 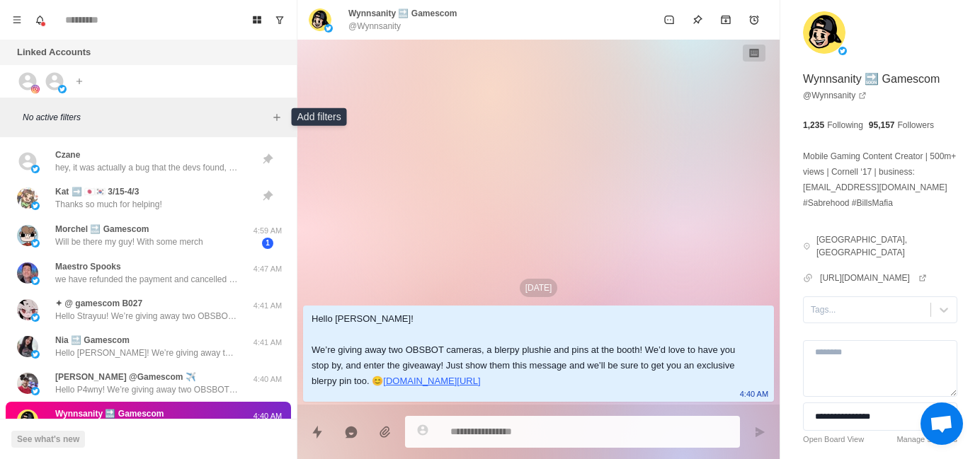 What do you see at coordinates (697, 20) in the screenshot?
I see `button: Pin` at bounding box center [697, 20].